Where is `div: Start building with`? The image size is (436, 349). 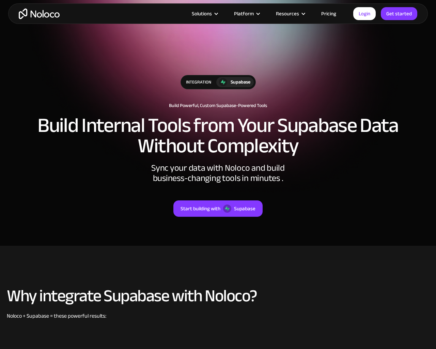
div: Start building with is located at coordinates (200, 208).